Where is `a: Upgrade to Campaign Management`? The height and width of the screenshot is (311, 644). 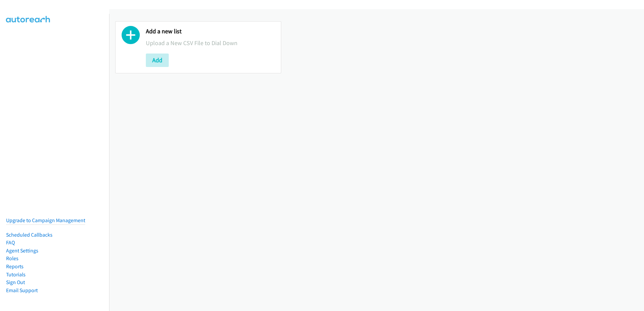 a: Upgrade to Campaign Management is located at coordinates (45, 220).